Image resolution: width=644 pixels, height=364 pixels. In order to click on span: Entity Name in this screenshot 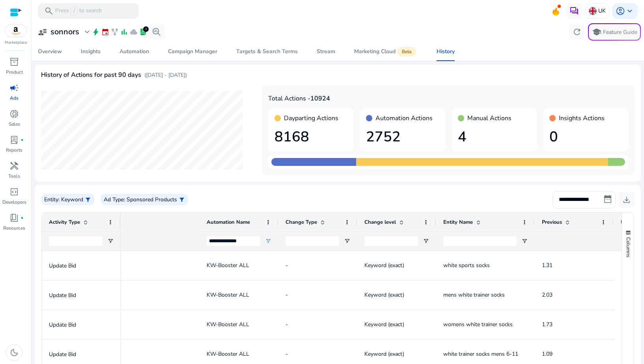, I will do `click(458, 222)`.